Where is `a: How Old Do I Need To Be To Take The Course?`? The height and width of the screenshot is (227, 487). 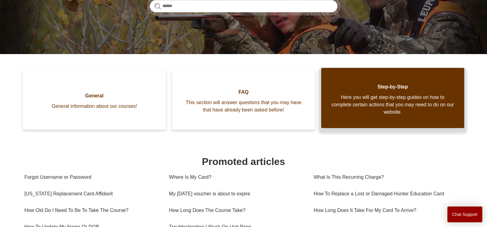 a: How Old Do I Need To Be To Take The Course? is located at coordinates (92, 211).